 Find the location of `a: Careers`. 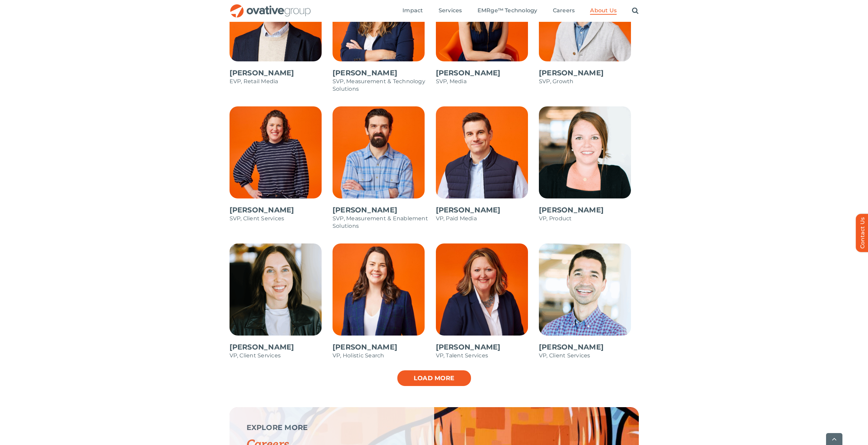

a: Careers is located at coordinates (564, 11).